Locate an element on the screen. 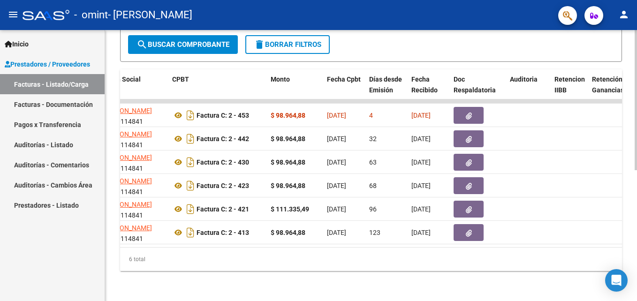 This screenshot has height=301, width=637. strong: Factura C: 2 - 421 is located at coordinates (223, 209).